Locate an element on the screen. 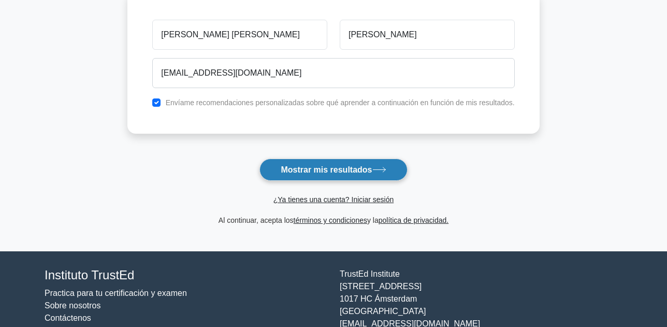  font: y la is located at coordinates (373, 220).